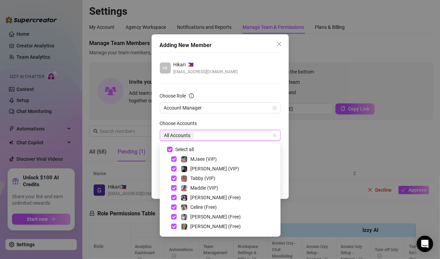 The height and width of the screenshot is (259, 440). Describe the element at coordinates (184, 178) in the screenshot. I see `img: Tabby (VIP)` at that location.